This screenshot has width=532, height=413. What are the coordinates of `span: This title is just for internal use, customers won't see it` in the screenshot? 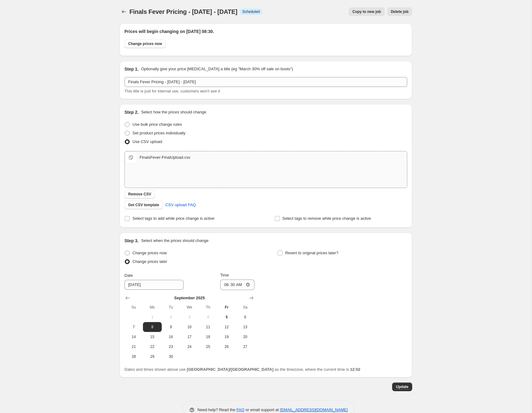 It's located at (172, 91).